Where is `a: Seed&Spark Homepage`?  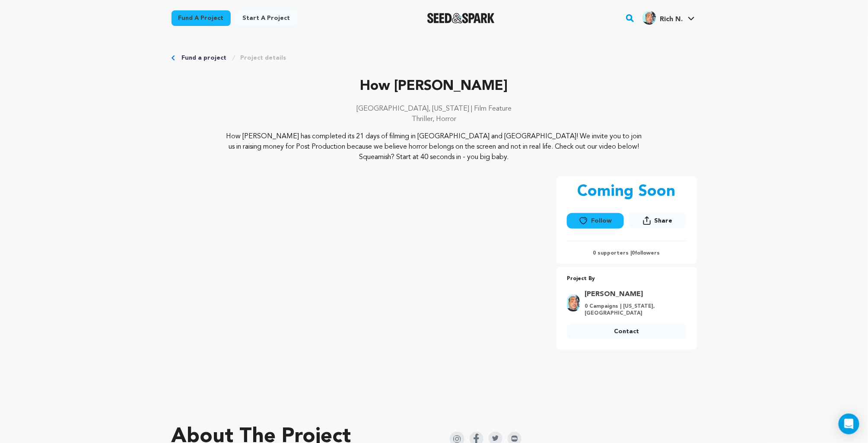 a: Seed&Spark Homepage is located at coordinates (461, 18).